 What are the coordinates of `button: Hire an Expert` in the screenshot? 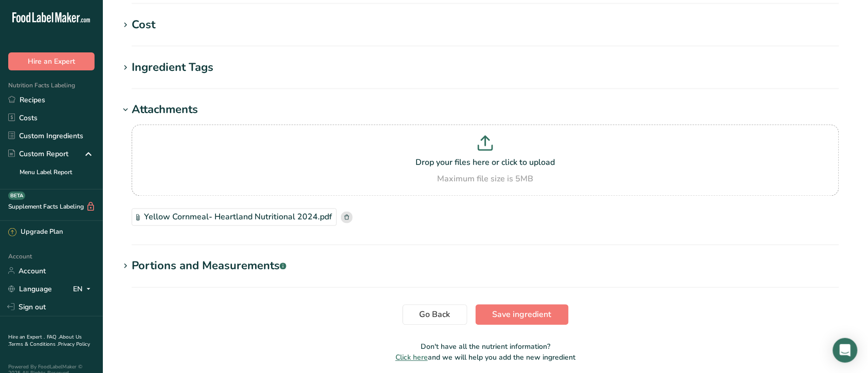 It's located at (51, 61).